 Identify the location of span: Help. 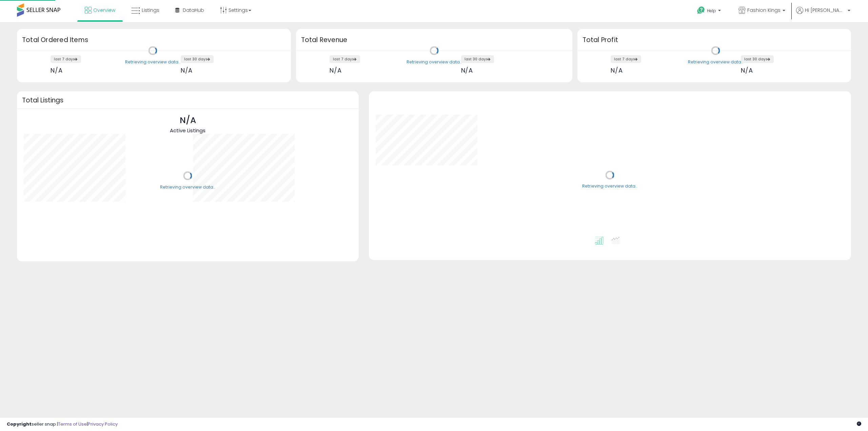
(712, 10).